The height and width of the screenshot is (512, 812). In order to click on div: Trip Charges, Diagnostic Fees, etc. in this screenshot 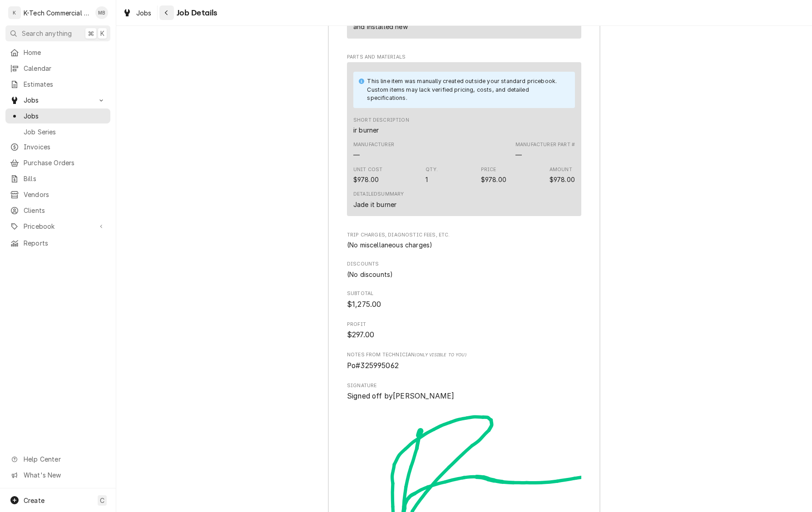, I will do `click(464, 241)`.